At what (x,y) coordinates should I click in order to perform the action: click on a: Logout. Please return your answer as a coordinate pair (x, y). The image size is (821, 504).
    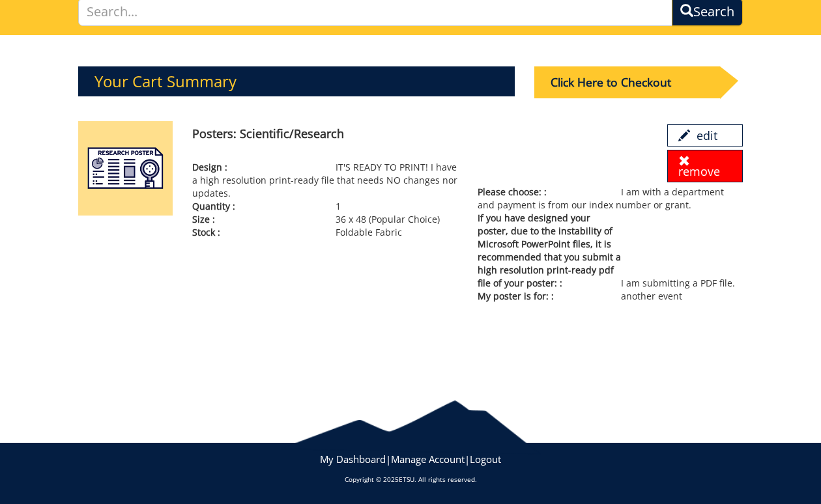
    Looking at the image, I should click on (485, 459).